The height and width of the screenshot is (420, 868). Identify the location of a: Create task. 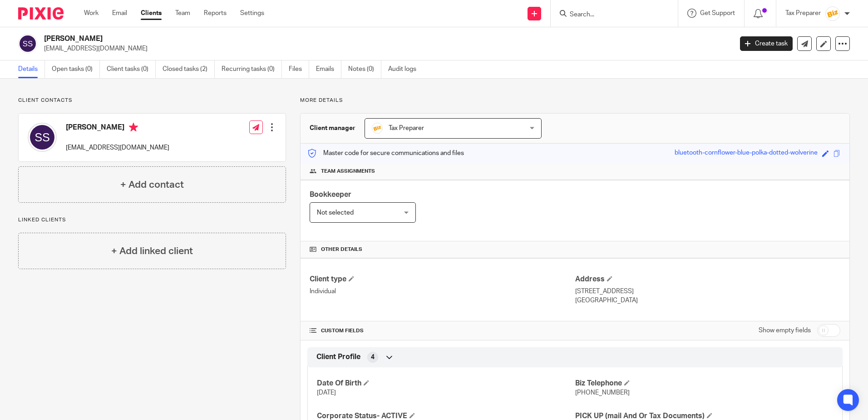
(766, 44).